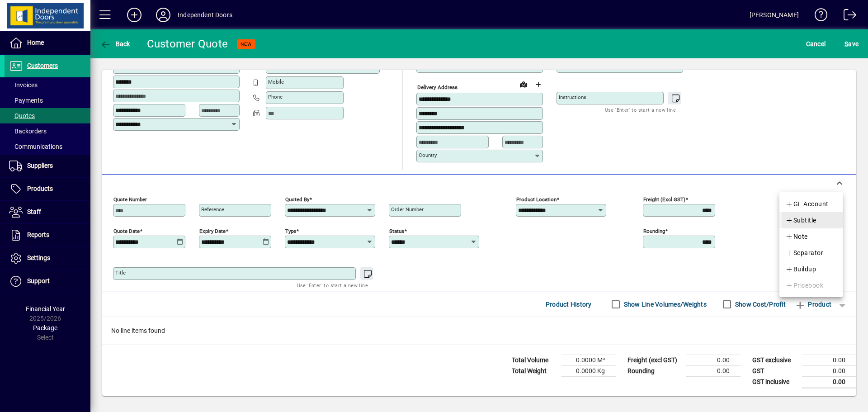 This screenshot has height=412, width=868. I want to click on span: Buildup, so click(800, 269).